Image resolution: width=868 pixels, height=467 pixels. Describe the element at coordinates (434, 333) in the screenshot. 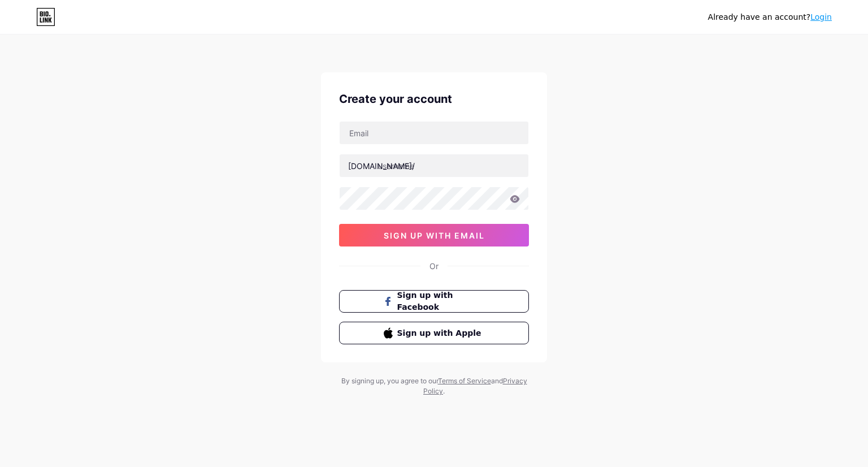

I see `a: Sign up with Apple` at that location.